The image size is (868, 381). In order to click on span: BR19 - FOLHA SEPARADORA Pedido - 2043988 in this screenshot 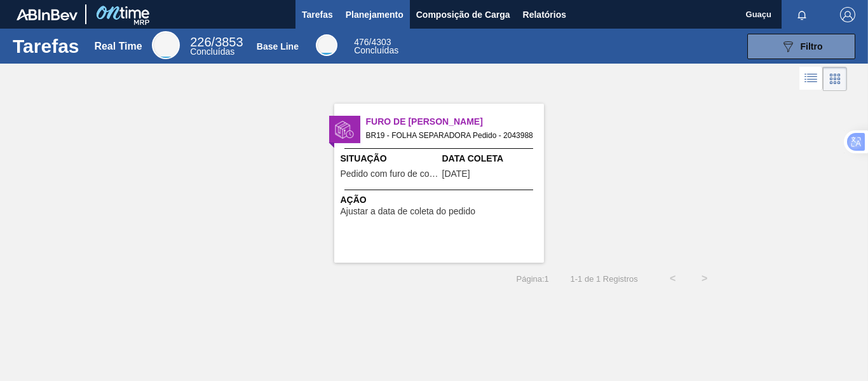, I will do `click(450, 135)`.